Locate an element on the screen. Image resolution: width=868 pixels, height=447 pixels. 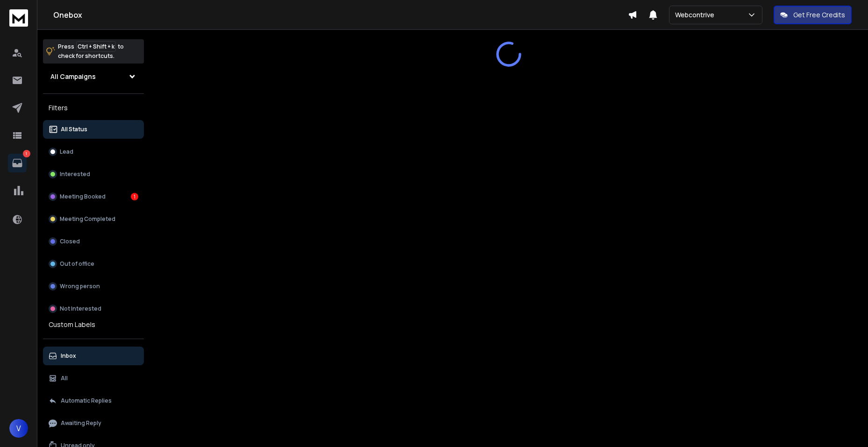
button: Meeting Booked1 is located at coordinates (94, 197).